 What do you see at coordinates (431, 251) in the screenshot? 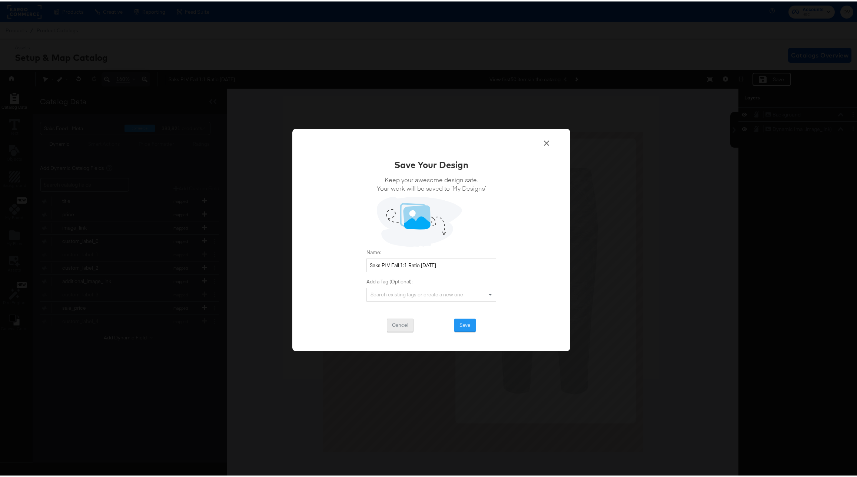
I see `label: Name:` at bounding box center [431, 251].